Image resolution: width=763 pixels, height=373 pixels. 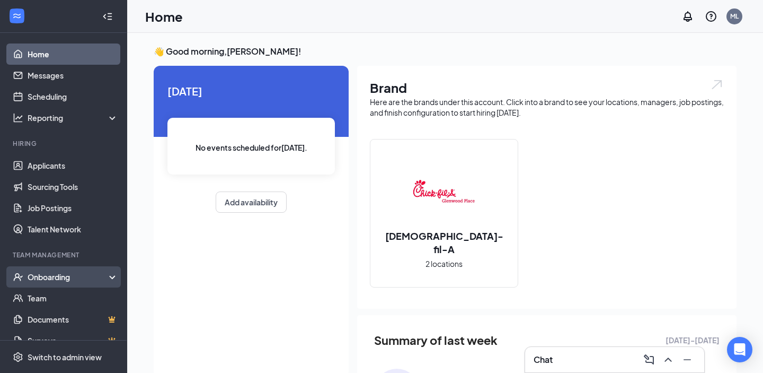 I want to click on svg: Settings, so click(x=18, y=357).